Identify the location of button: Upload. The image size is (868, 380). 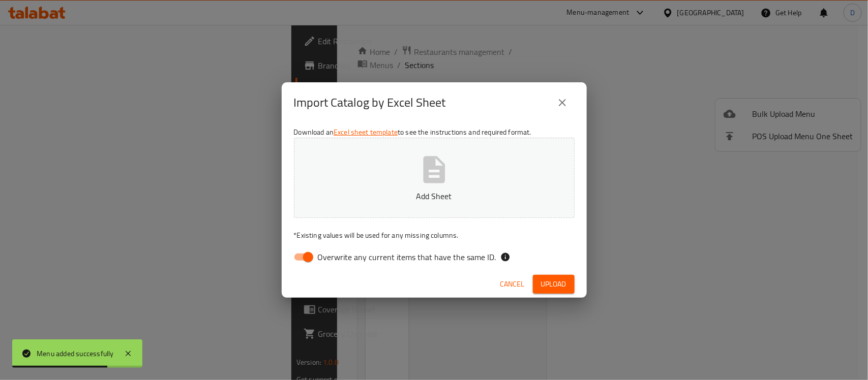
(554, 284).